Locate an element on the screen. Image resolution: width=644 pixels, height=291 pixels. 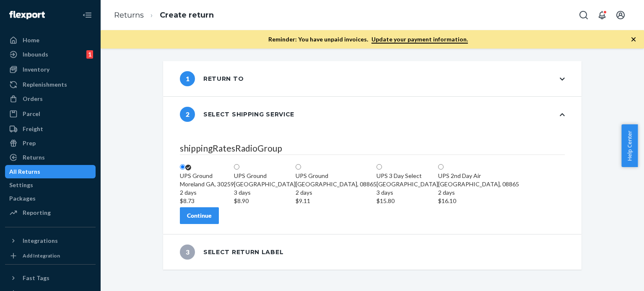
span: 3 is located at coordinates (187, 252).